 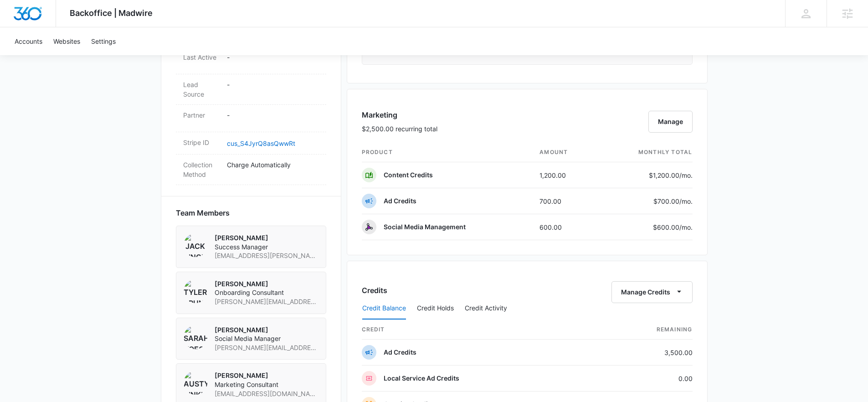 I want to click on a: Accounts, so click(x=28, y=41).